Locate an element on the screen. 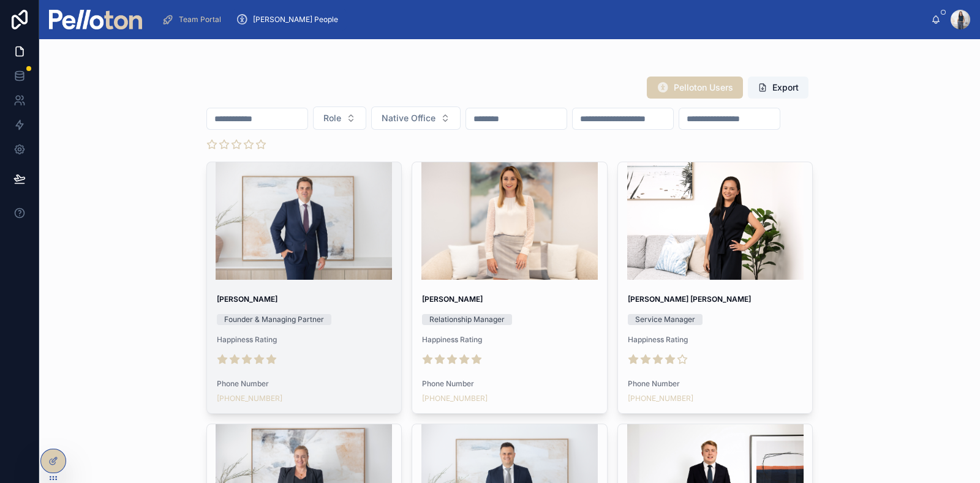 Image resolution: width=980 pixels, height=483 pixels. span: Native Office is located at coordinates (409, 118).